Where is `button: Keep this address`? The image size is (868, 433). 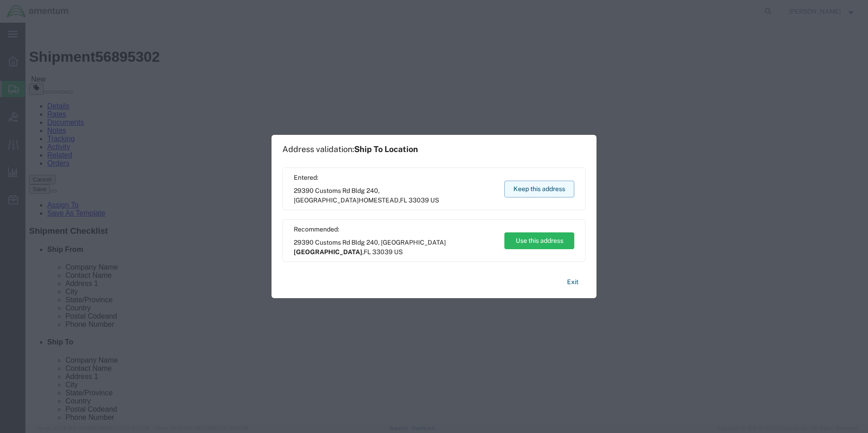
button: Keep this address is located at coordinates (540, 189).